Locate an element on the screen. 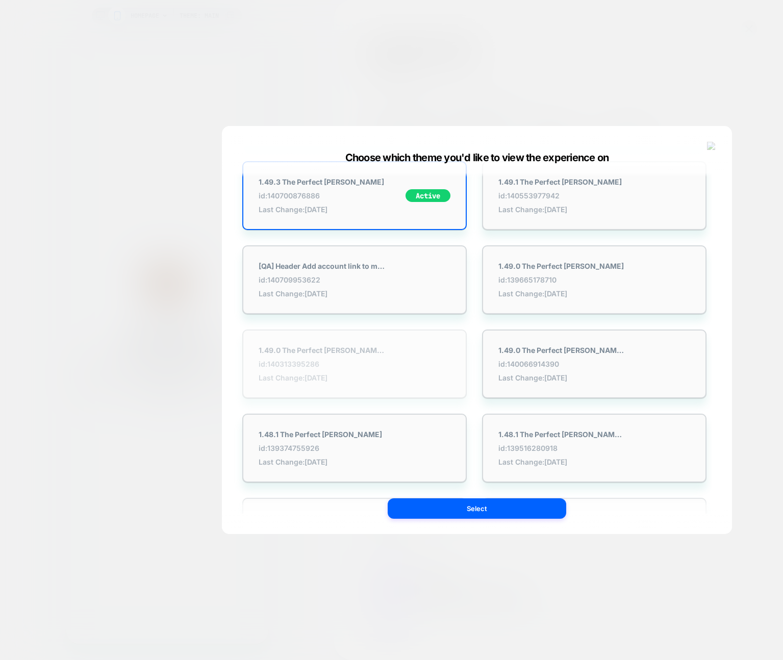  img: navigation helm is located at coordinates (101, 251).